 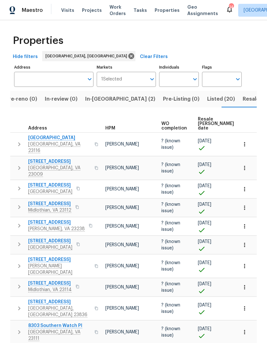 I want to click on label: Individuals, so click(x=179, y=67).